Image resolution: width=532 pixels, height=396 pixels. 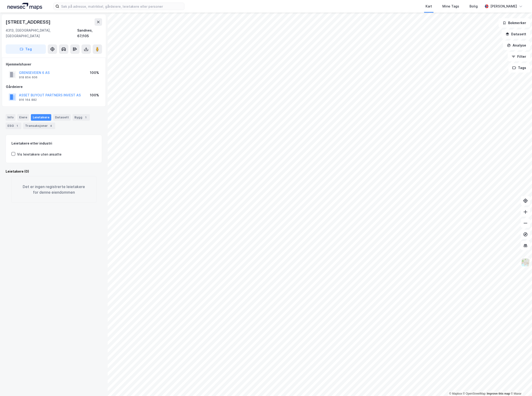 I want to click on a: OpenStreetMap, so click(x=474, y=394).